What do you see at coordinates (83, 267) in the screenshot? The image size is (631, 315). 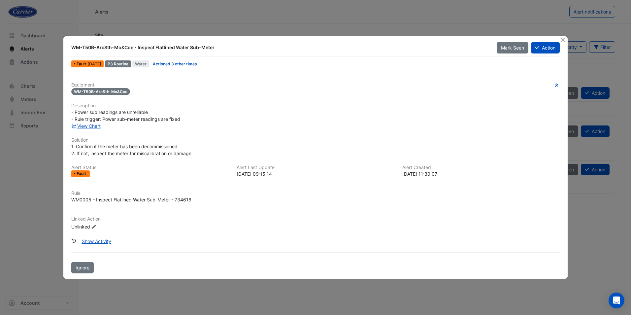 I see `span: Ignore` at bounding box center [83, 267].